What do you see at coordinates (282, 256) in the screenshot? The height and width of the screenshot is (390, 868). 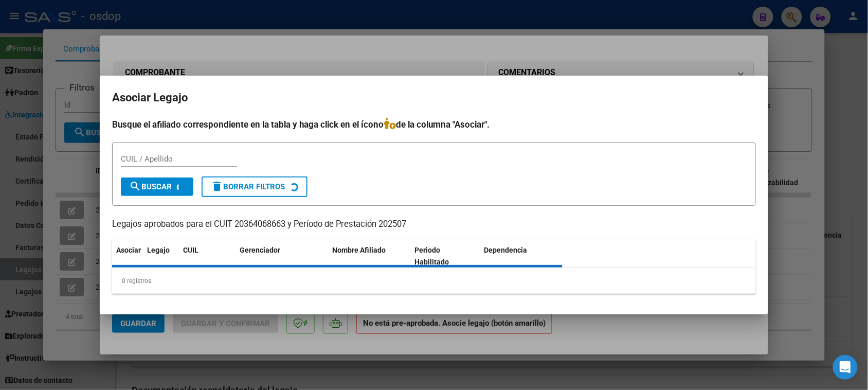 I see `datatable-header-cell: Gerenciador` at bounding box center [282, 256].